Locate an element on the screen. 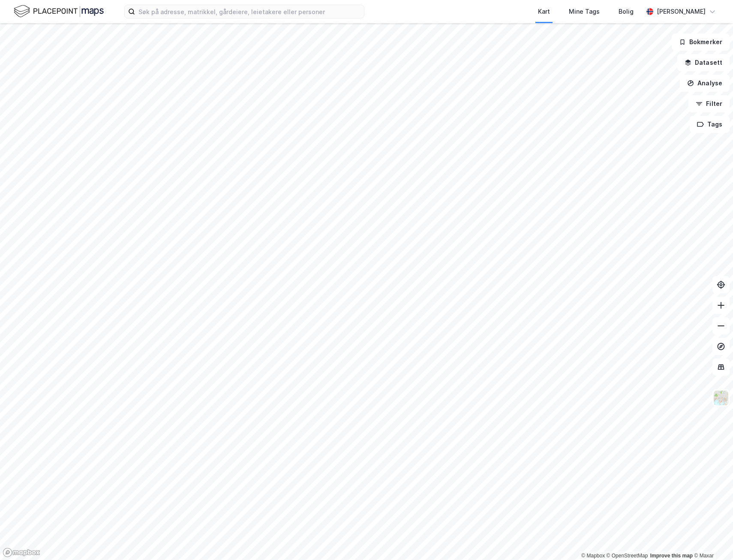 The height and width of the screenshot is (560, 733). button: Filter is located at coordinates (709, 104).